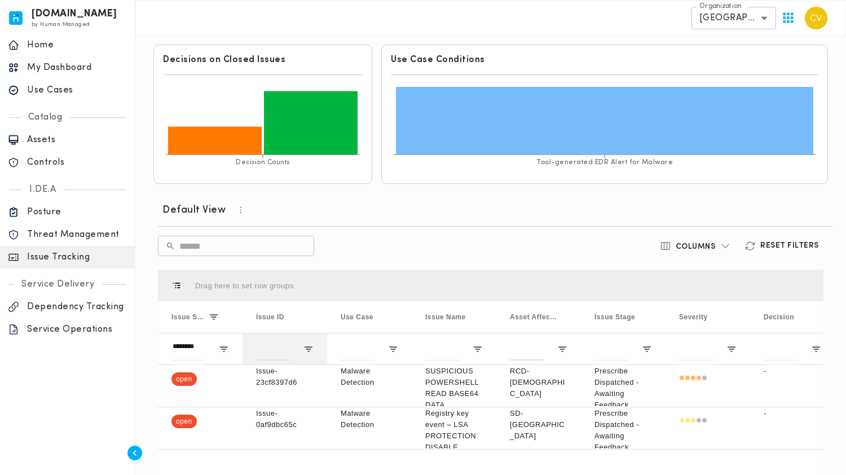 Image resolution: width=846 pixels, height=475 pixels. Describe the element at coordinates (77, 329) in the screenshot. I see `p: Service Operations` at that location.